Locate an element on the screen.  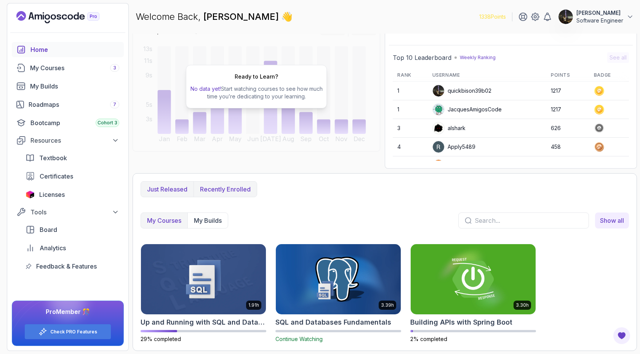
td: 3 is located at coordinates (410, 128).